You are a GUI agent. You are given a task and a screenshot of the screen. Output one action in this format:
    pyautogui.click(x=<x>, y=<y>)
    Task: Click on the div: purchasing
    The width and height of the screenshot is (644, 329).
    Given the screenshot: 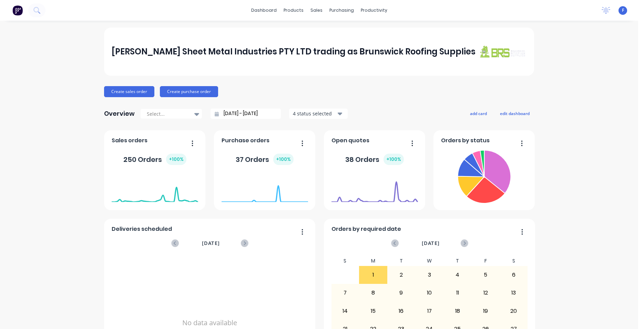 What is the action you would take?
    pyautogui.click(x=341, y=11)
    